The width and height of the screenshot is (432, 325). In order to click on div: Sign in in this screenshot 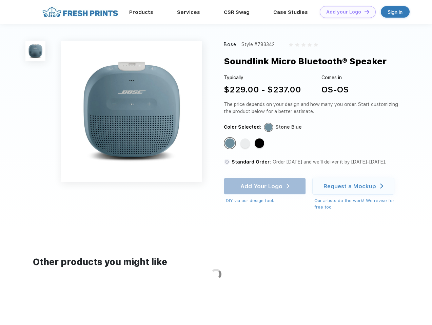, I will do `click(395, 12)`.